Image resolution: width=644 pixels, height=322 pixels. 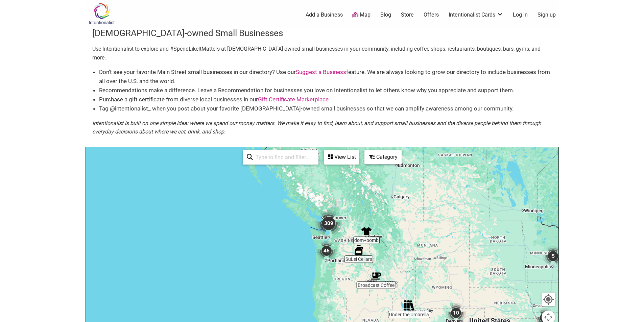 What do you see at coordinates (327, 251) in the screenshot?
I see `div: 46` at bounding box center [327, 251].